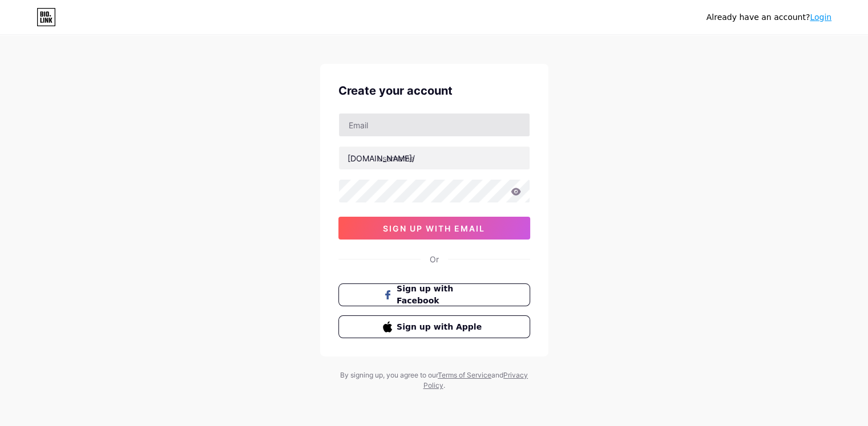 The image size is (868, 426). I want to click on a: Sign up with Facebook, so click(434, 295).